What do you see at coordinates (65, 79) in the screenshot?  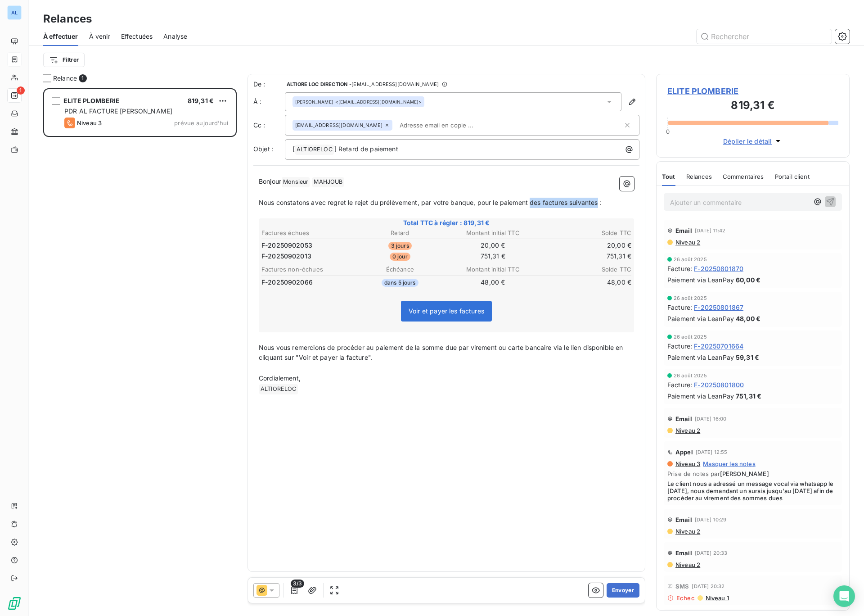 I see `span: Relance` at bounding box center [65, 79].